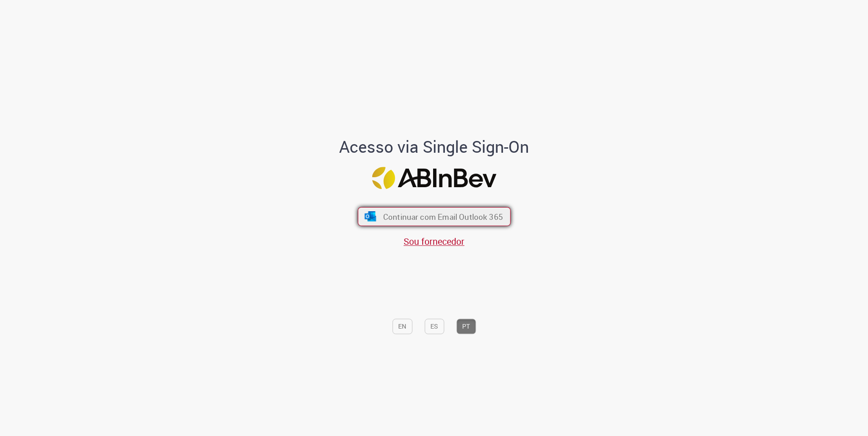 The image size is (868, 436). Describe the element at coordinates (434, 241) in the screenshot. I see `span: Sou fornecedor` at that location.